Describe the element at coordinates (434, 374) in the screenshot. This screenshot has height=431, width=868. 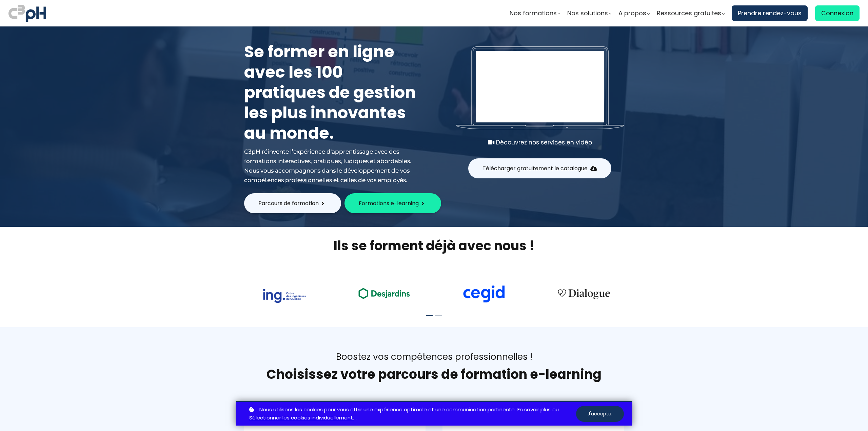
I see `h1: Choisissez votre parcours de formation e-learning` at that location.